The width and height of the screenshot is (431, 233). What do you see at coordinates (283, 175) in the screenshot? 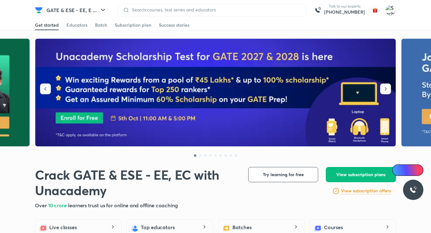
I see `span: Try learning for free` at bounding box center [283, 175].